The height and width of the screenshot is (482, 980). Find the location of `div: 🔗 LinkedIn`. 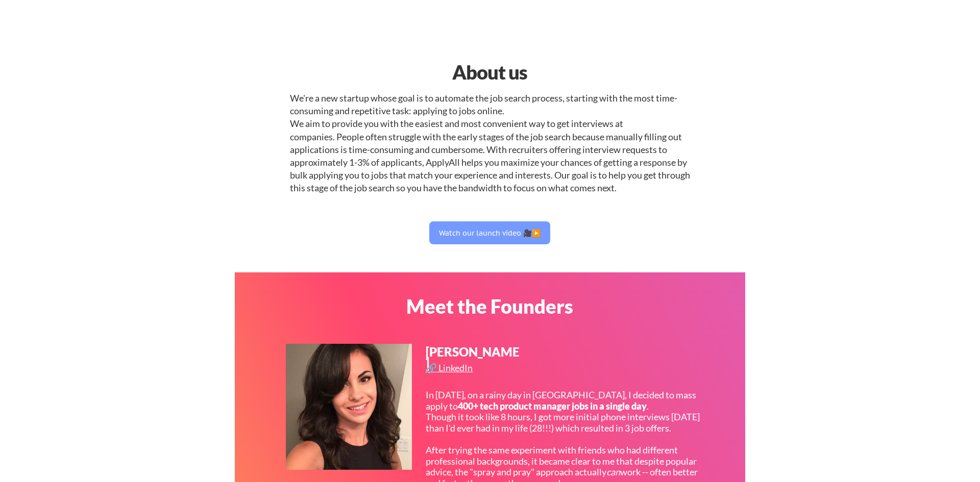

div: 🔗 LinkedIn is located at coordinates (450, 368).